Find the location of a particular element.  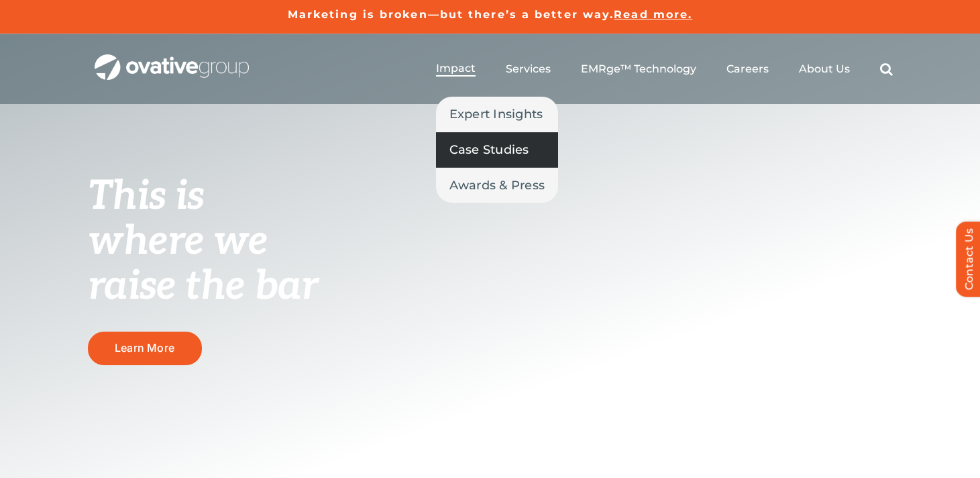

span: Impact is located at coordinates (456, 69).